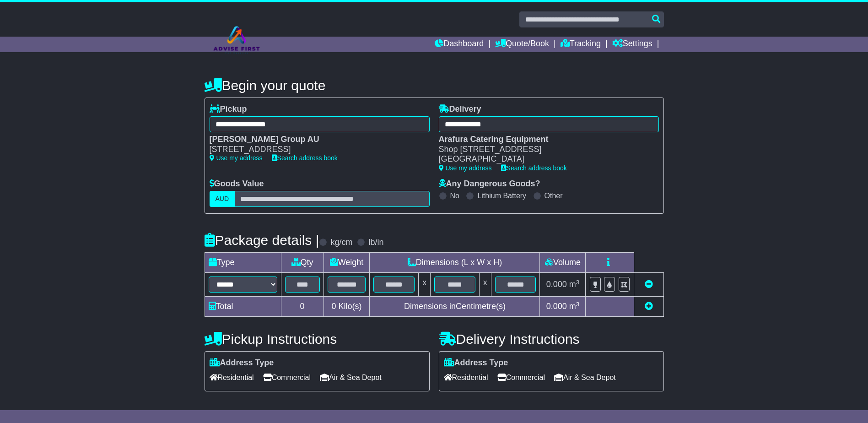 The height and width of the screenshot is (423, 868). Describe the element at coordinates (551, 339) in the screenshot. I see `h4: Delivery Instructions` at that location.